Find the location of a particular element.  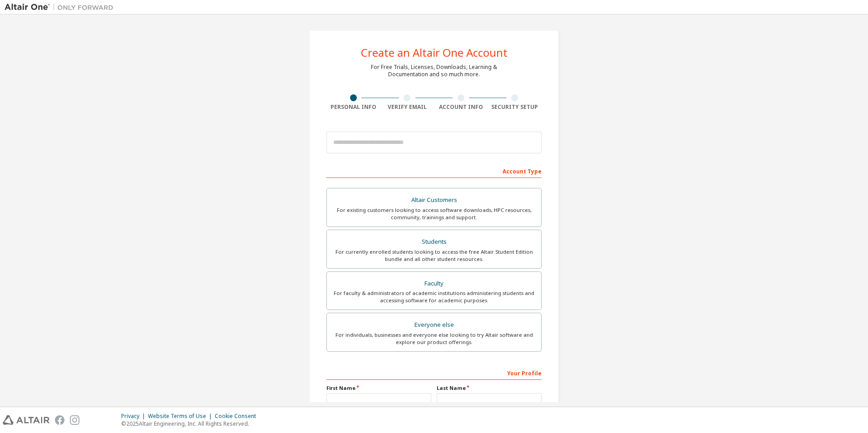

label: Last Name is located at coordinates (489, 388).